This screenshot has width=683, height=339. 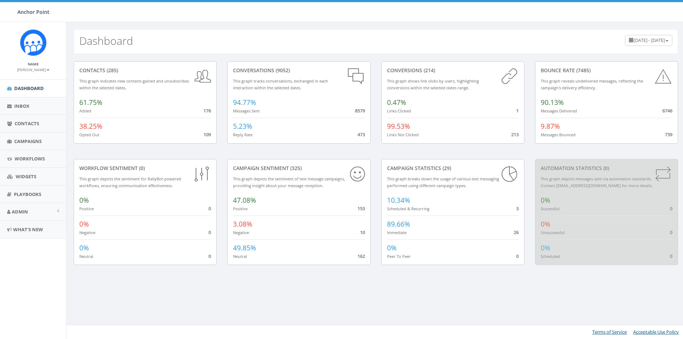 What do you see at coordinates (299, 70) in the screenshot?
I see `div: conversations` at bounding box center [299, 70].